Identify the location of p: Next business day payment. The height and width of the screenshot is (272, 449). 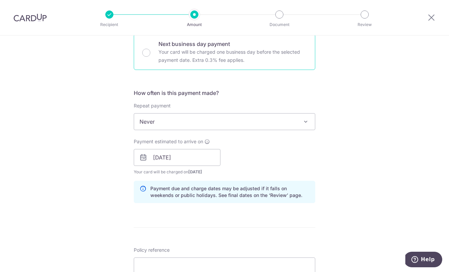
(233, 44).